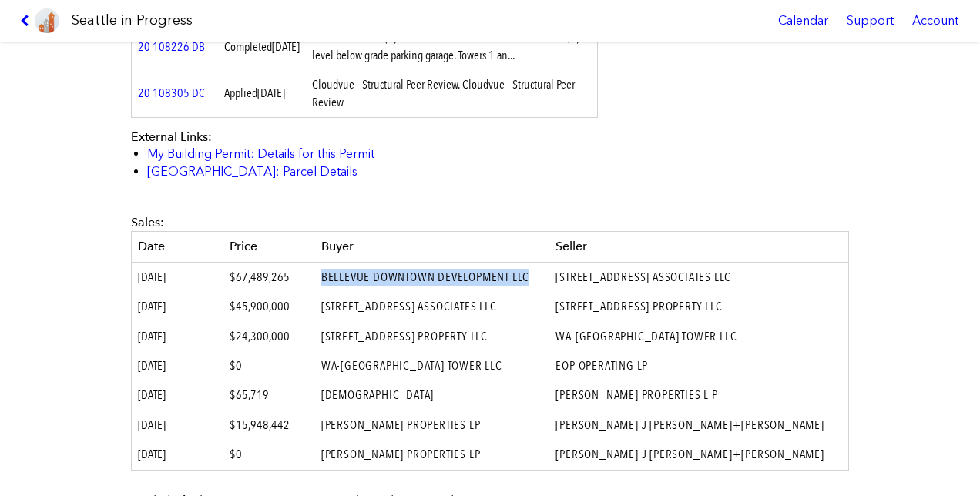 This screenshot has width=980, height=496. I want to click on th: Seller, so click(699, 247).